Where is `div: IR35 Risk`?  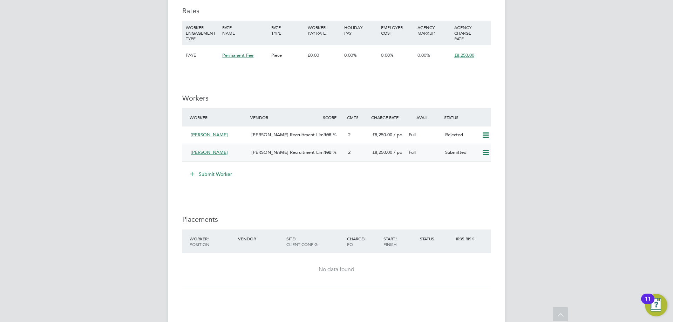 div: IR35 Risk is located at coordinates (466, 239).